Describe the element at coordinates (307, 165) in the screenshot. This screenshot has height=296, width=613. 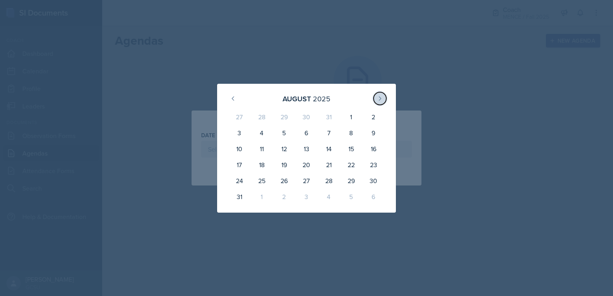
I see `div: 20` at that location.